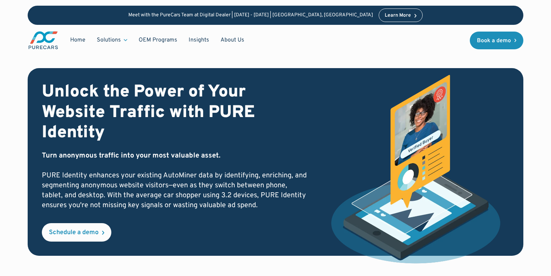 The image size is (551, 276). Describe the element at coordinates (74, 232) in the screenshot. I see `div: Schedule a demo` at that location.